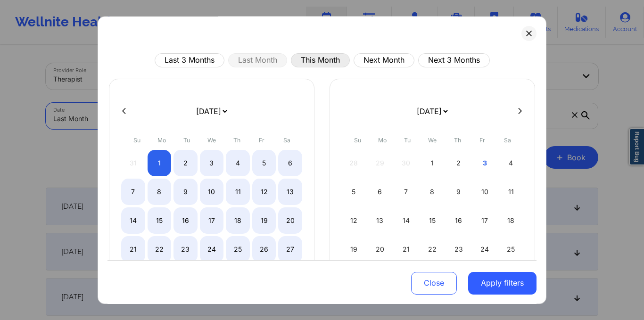  Describe the element at coordinates (432, 163) in the screenshot. I see `div: Wed Oct 01 2025` at that location.